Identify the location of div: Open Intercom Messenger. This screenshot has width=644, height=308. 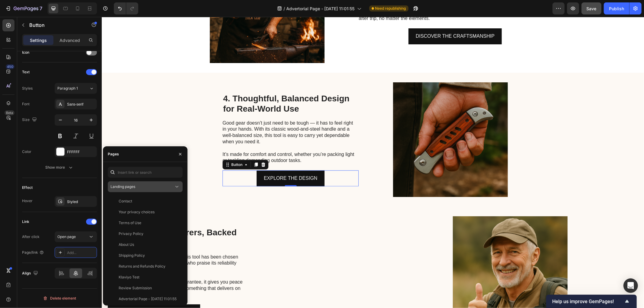
(630, 286).